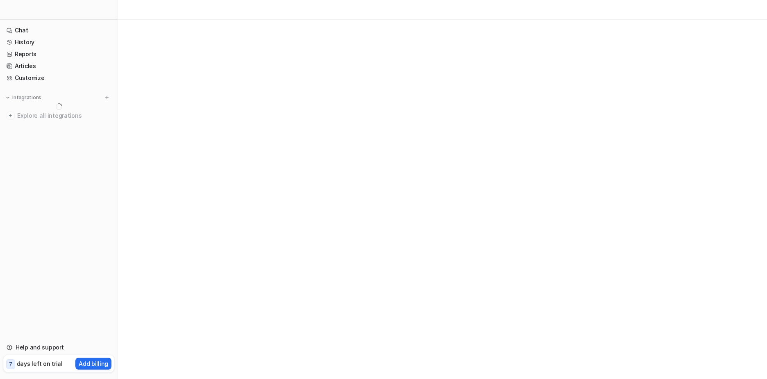  Describe the element at coordinates (8, 98) in the screenshot. I see `img: expand menu` at that location.